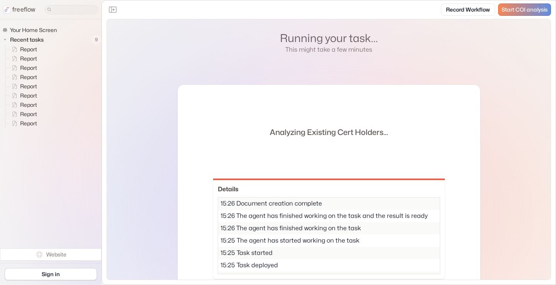 The width and height of the screenshot is (556, 285). Describe the element at coordinates (24, 40) in the screenshot. I see `button: Recent tasks` at that location.